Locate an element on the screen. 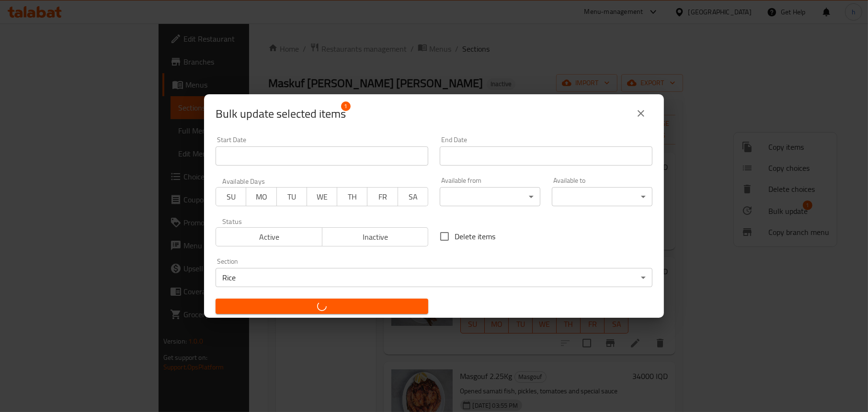 This screenshot has height=412, width=868. span: Delete items is located at coordinates (474, 236).